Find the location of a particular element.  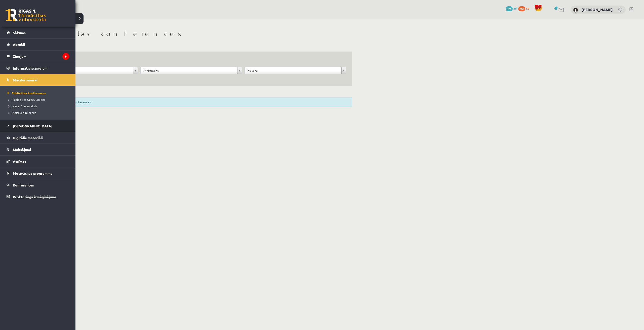

a: 268 xp is located at coordinates (525, 8).